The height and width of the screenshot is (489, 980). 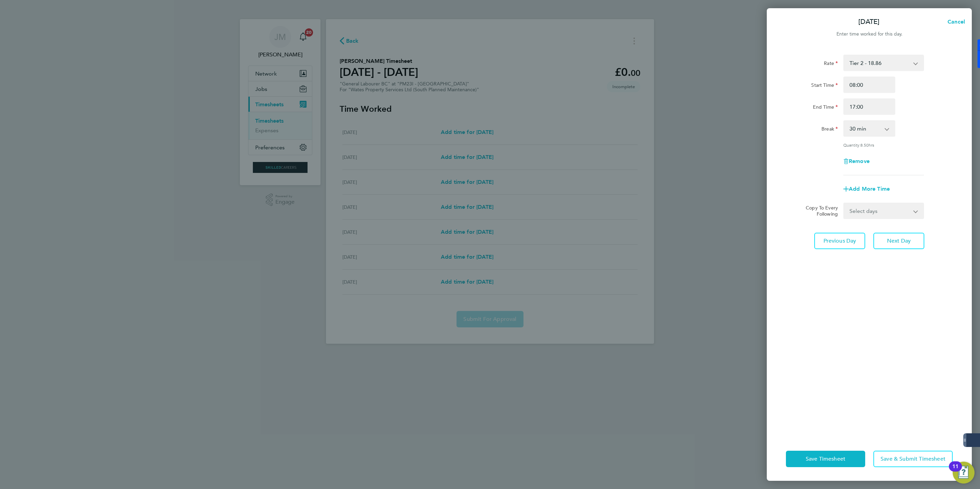 What do you see at coordinates (830, 130) in the screenshot?
I see `label: Break` at bounding box center [830, 130].